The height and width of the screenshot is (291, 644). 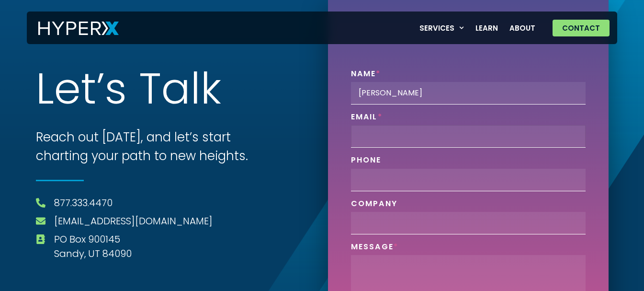 I want to click on a: Contact, so click(x=581, y=28).